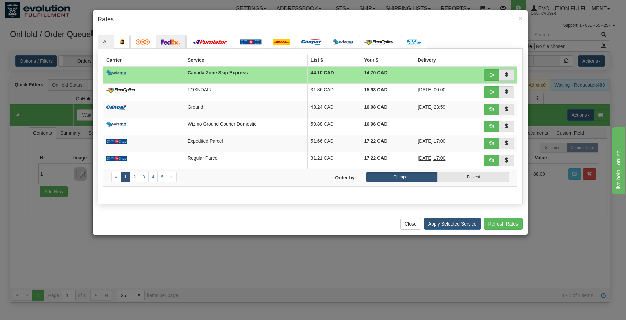  I want to click on a: 5, so click(162, 177).